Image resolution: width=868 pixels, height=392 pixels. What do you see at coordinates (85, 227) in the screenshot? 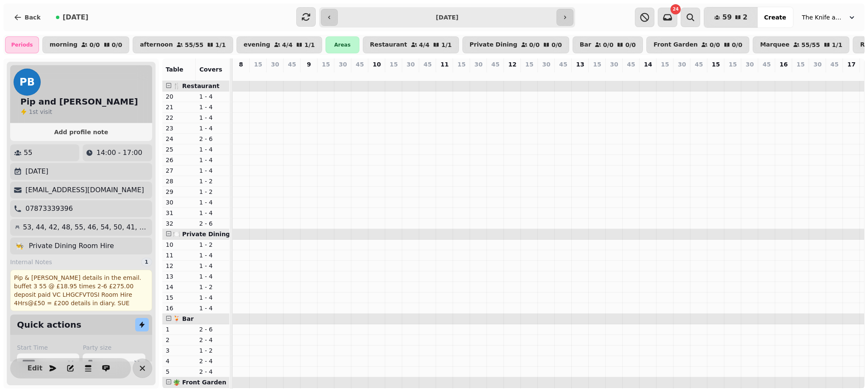
I see `p: 53, 44, 42, 48, 55, 46, 54, 50, 41, 40, 49, 51, 52, 47, 45, 43` at bounding box center [85, 227].